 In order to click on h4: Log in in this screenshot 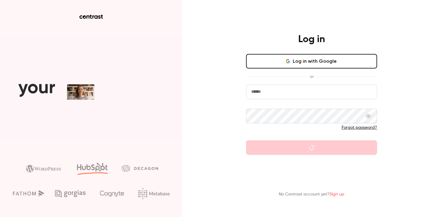, I will do `click(312, 39)`.